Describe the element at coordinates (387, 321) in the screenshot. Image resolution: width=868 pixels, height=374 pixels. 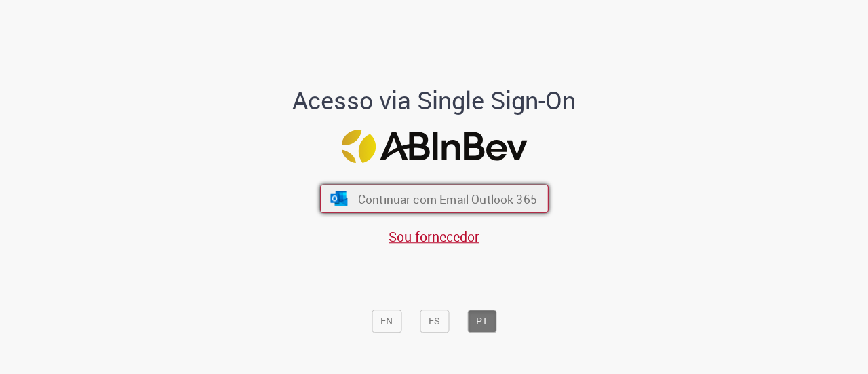
I see `button: EN` at that location.